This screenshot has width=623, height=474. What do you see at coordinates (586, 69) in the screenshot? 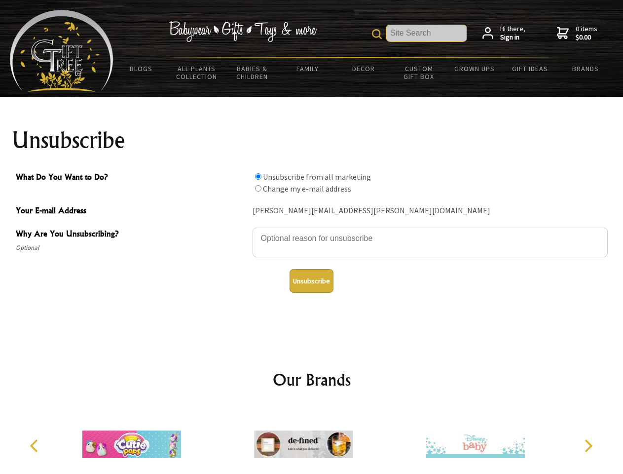
I see `a: Brands` at bounding box center [586, 69].